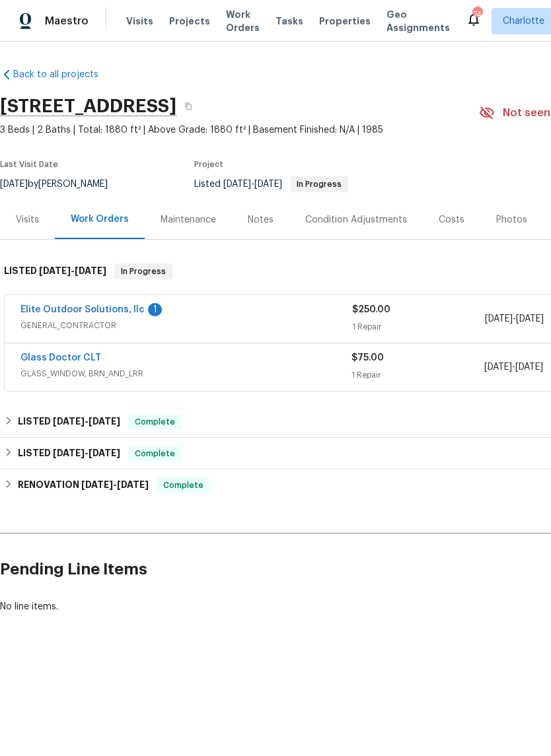 Image resolution: width=551 pixels, height=756 pixels. Describe the element at coordinates (289, 21) in the screenshot. I see `span: Tasks` at that location.